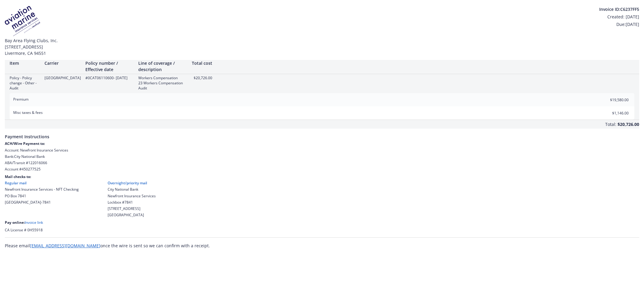  What do you see at coordinates (322, 169) in the screenshot?
I see `div: Account # 450277525` at bounding box center [322, 169].